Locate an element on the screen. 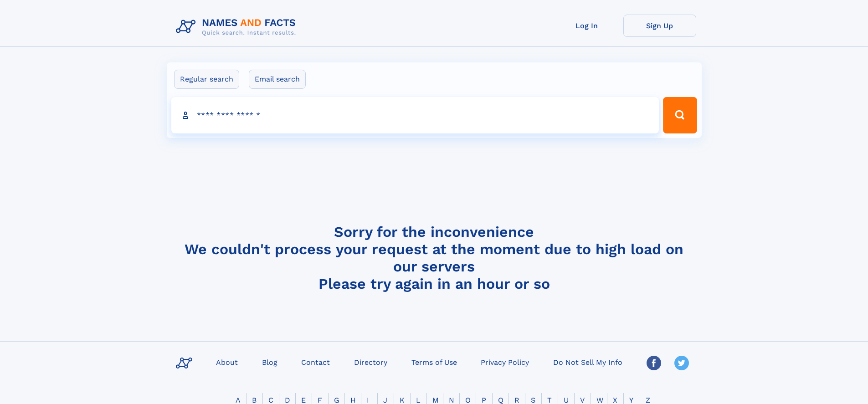 This screenshot has width=868, height=404. label: Email search is located at coordinates (277, 79).